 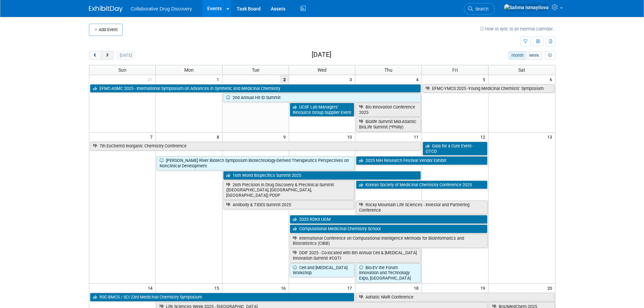 What do you see at coordinates (284, 79) in the screenshot?
I see `span: 2` at bounding box center [284, 79].